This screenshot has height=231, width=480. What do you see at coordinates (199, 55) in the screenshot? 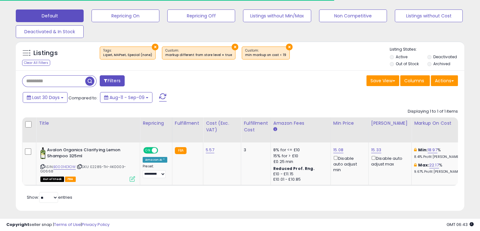
I see `div: markup different from store level = true` at bounding box center [199, 55].